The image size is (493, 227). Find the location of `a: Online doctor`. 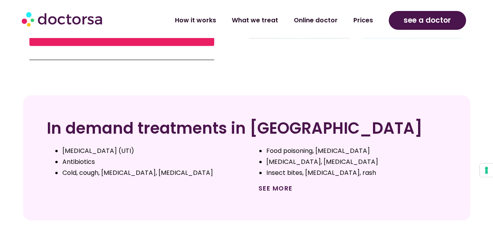

a: Online doctor is located at coordinates (316, 20).